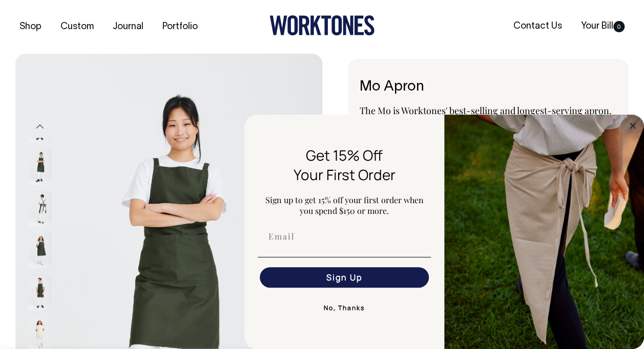 The width and height of the screenshot is (644, 349). What do you see at coordinates (344, 155) in the screenshot?
I see `span: Get 15% Off` at bounding box center [344, 155].